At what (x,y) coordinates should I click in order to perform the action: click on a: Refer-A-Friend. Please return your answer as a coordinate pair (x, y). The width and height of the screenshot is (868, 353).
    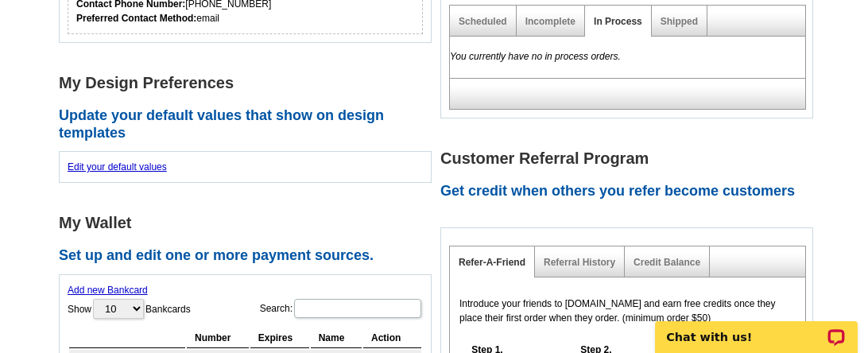
    Looking at the image, I should click on (492, 262).